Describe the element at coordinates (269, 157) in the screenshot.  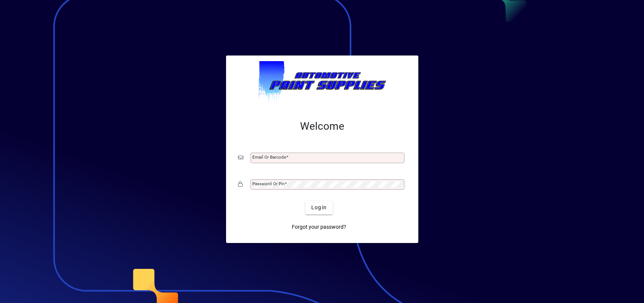
I see `mat-label: Email or Barcode` at that location.